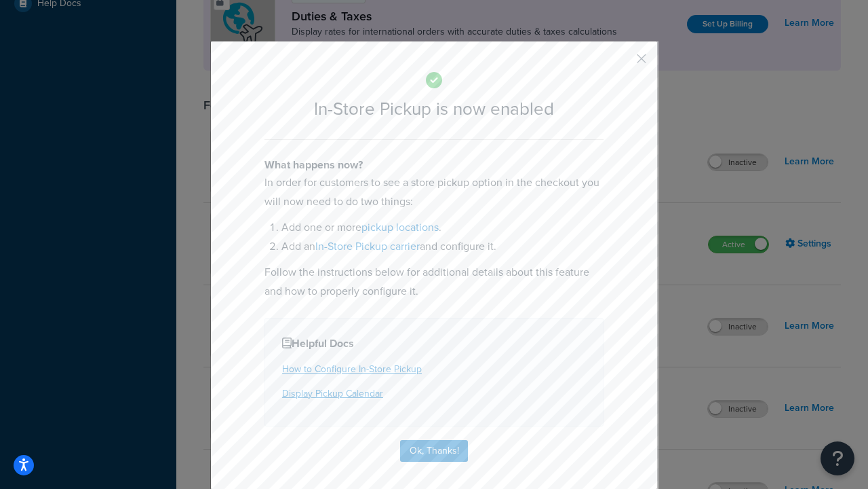  Describe the element at coordinates (434, 281) in the screenshot. I see `p: Follow the instructions below for additional details about this feature and how to properly confi...` at that location.